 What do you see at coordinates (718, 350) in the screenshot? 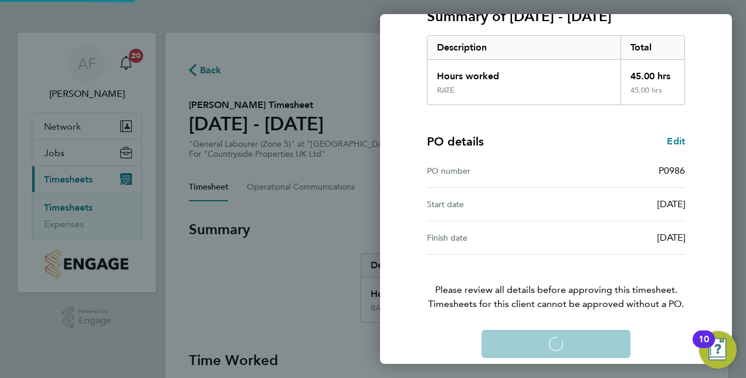
I see `button: Open Resource Center, 10 new notifications` at bounding box center [718, 350].